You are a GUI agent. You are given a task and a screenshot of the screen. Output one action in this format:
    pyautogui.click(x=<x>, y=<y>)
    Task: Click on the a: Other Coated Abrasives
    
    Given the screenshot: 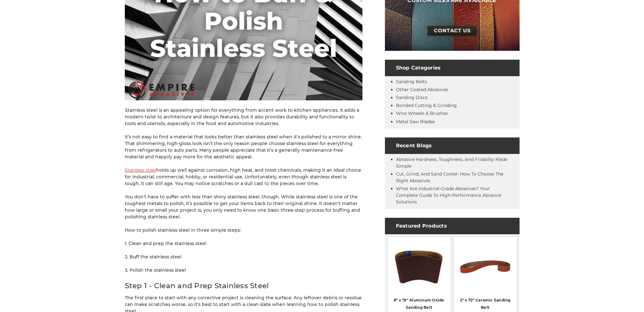 What is the action you would take?
    pyautogui.click(x=422, y=89)
    